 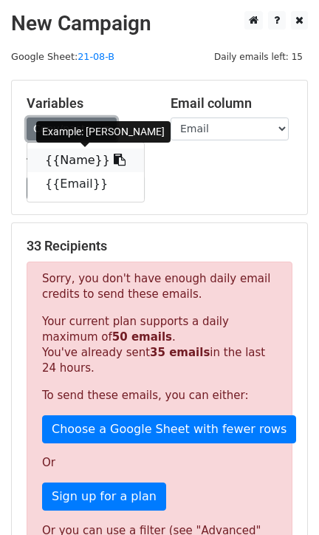 I want to click on p: To send these emails, you can either:, so click(x=160, y=395).